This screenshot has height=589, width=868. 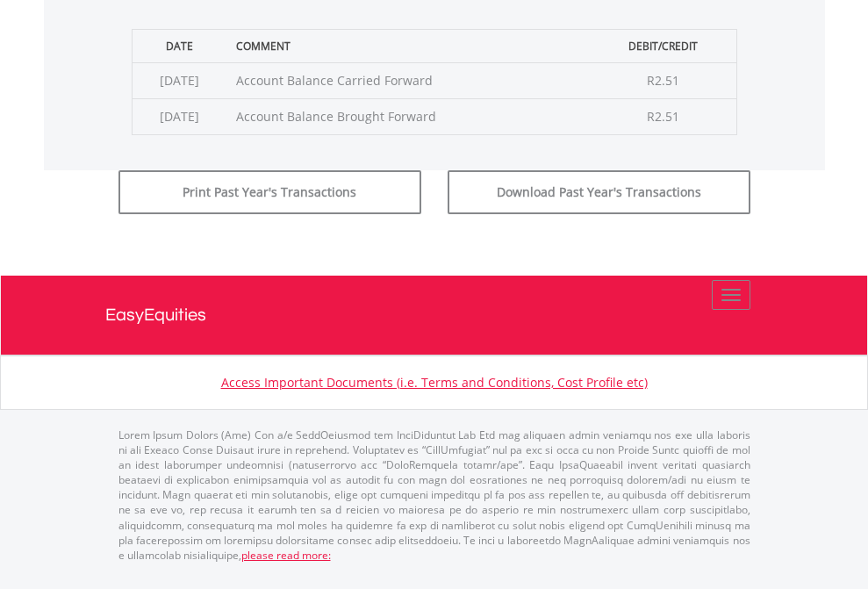 I want to click on a: Access Important Documents (i.e. Terms and Conditions, Cost Profile etc), so click(x=434, y=382).